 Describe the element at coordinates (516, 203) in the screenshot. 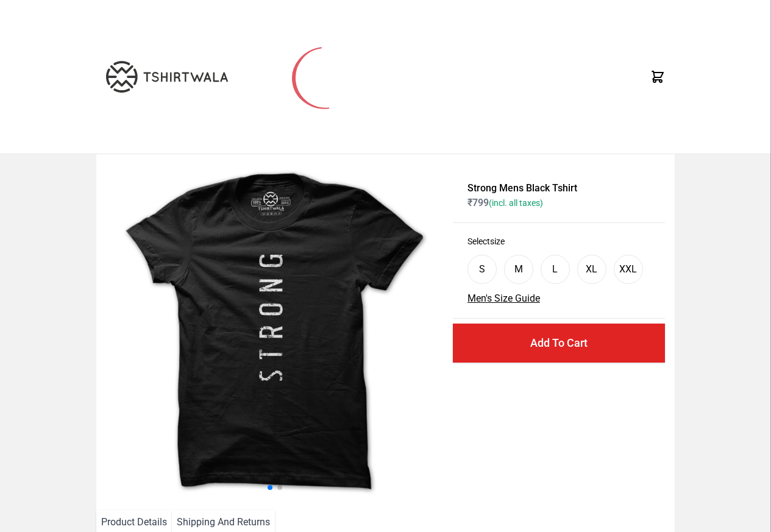

I see `span: (incl. all taxes)` at that location.